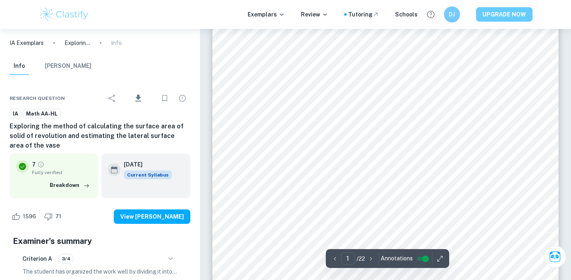 This screenshot has width=571, height=280. I want to click on span: 1596, so click(29, 216).